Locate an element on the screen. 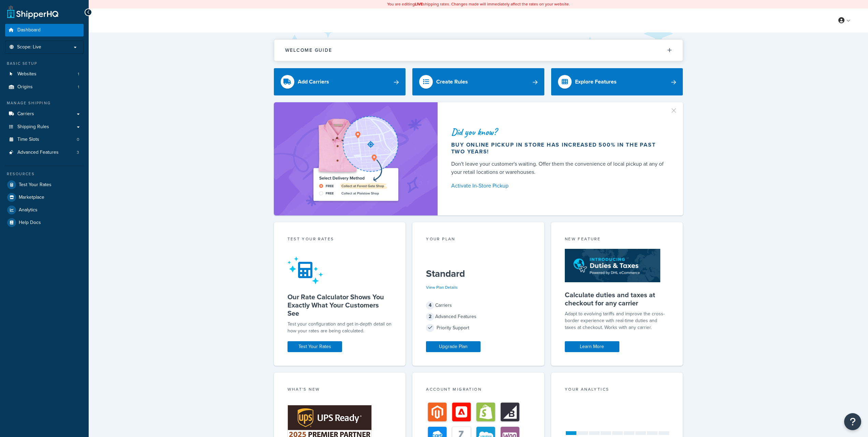  a: Activate In-Store Pickup is located at coordinates (559, 186).